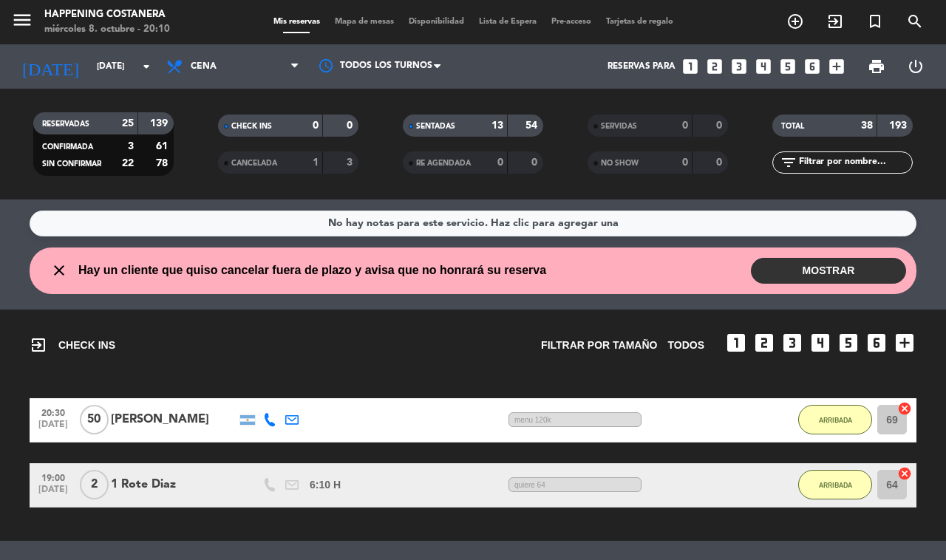 Image resolution: width=946 pixels, height=560 pixels. I want to click on span: CONFIRMADA, so click(68, 147).